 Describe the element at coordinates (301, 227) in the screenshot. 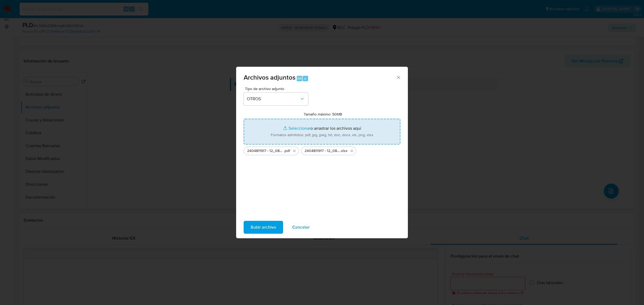

I see `span: Cancelar` at that location.